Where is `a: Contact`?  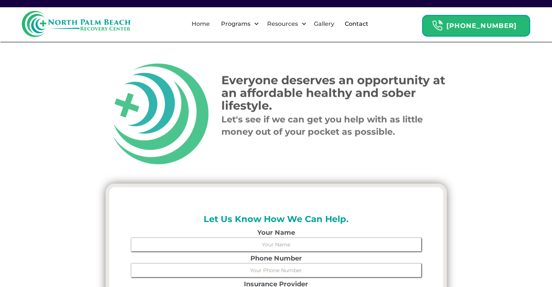
a: Contact is located at coordinates (357, 24).